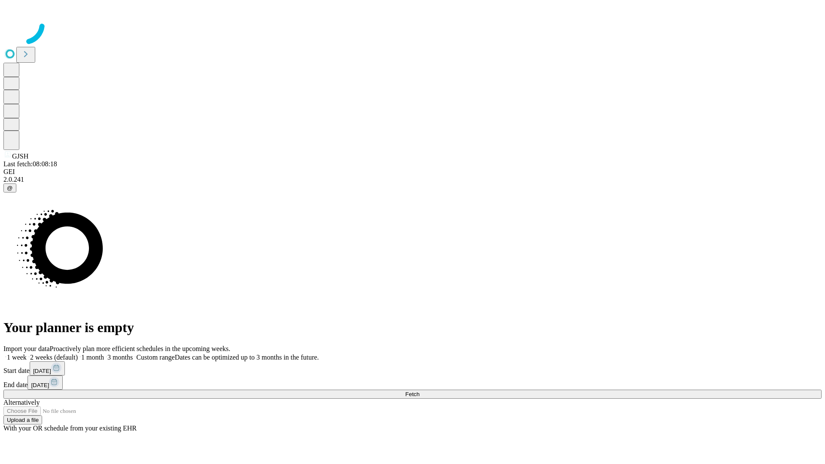  I want to click on span: 2 weeks (default), so click(54, 357).